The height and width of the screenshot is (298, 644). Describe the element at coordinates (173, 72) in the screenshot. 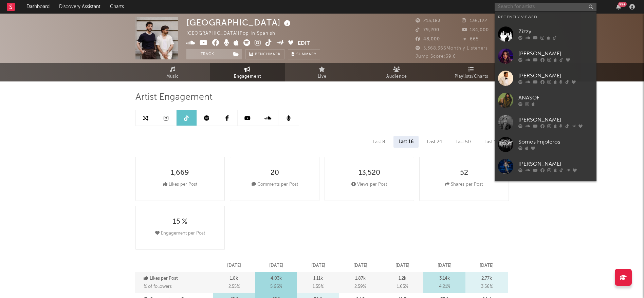

I see `a: Music` at that location.